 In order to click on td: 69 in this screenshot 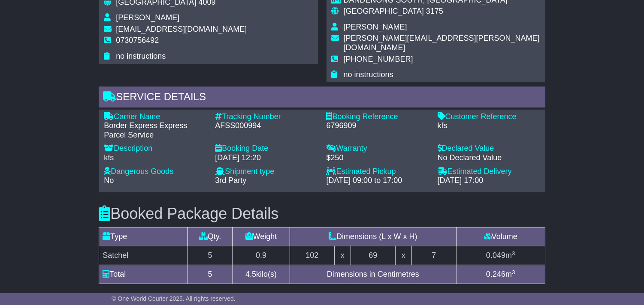, I will do `click(374, 256)`.